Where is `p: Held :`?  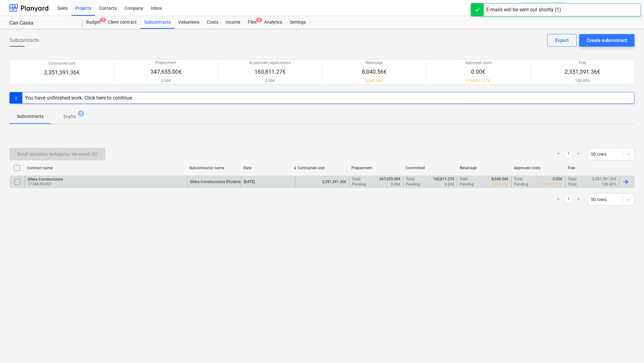
p: Held : is located at coordinates (464, 179).